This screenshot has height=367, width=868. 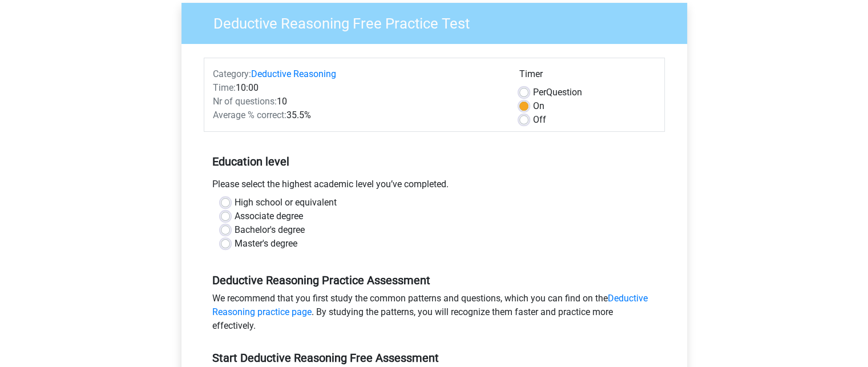 What do you see at coordinates (249, 114) in the screenshot?
I see `span: Average % correct:` at bounding box center [249, 114].